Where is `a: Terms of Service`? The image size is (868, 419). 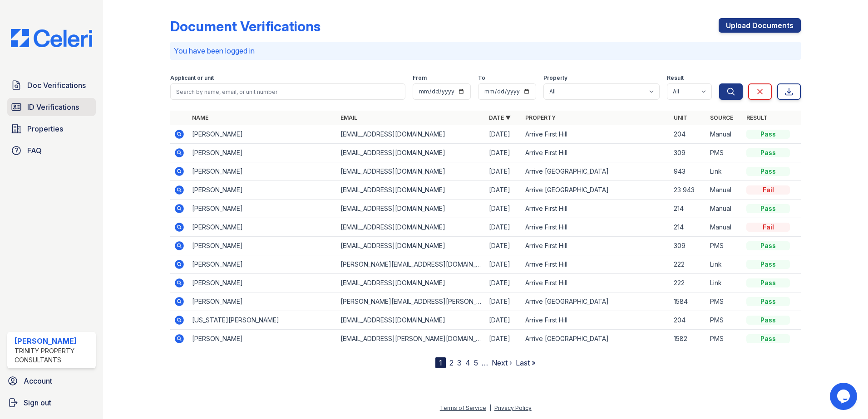
a: Terms of Service is located at coordinates (463, 407).